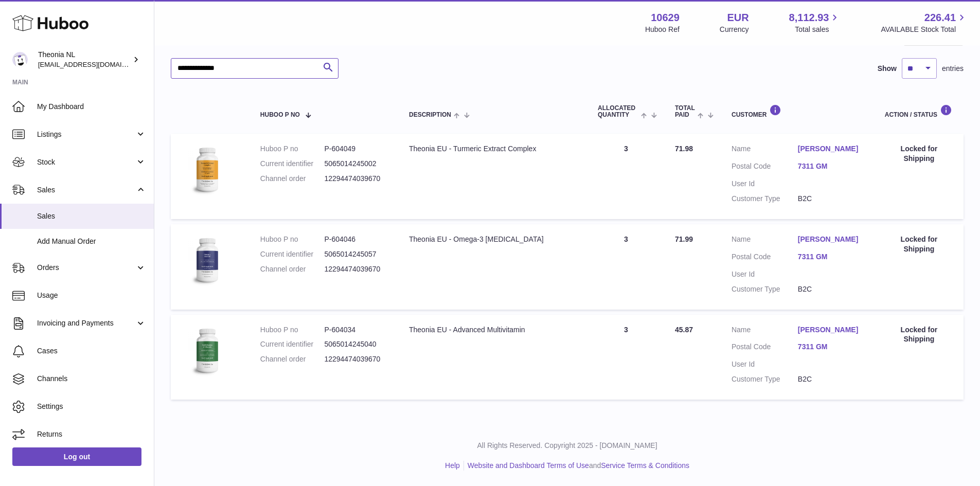  What do you see at coordinates (924, 23) in the screenshot?
I see `a: 226.41 AVAILABLE Stock Total` at bounding box center [924, 23].